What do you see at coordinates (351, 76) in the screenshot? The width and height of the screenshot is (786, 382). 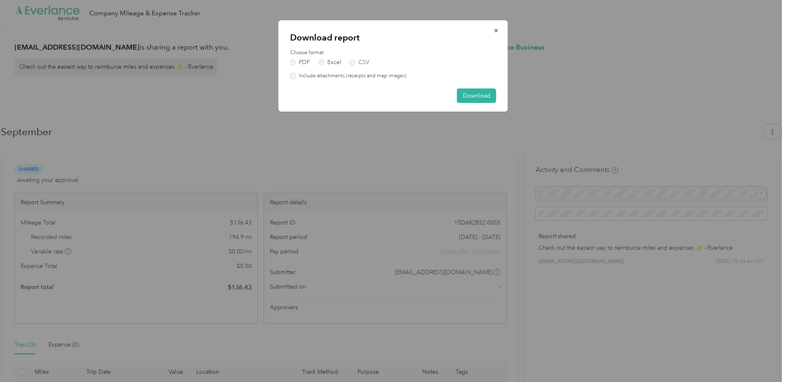 I see `label: Include attachments (receipts and map images)` at bounding box center [351, 76].